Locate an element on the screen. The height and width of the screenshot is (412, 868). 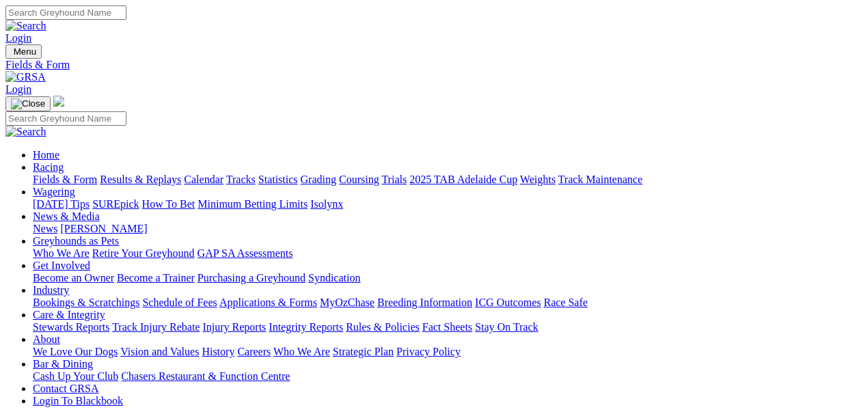
a: Bar & Dining is located at coordinates (63, 363).